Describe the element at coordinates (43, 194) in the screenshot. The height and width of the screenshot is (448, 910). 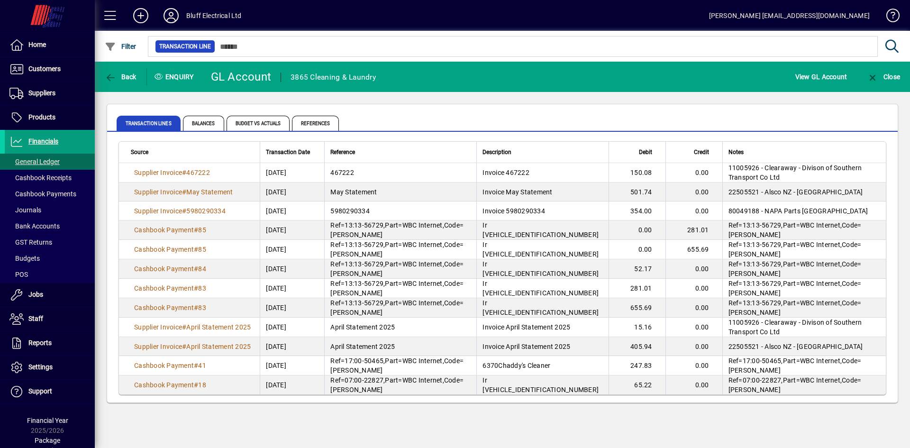
I see `span: Cashbook Payments` at that location.